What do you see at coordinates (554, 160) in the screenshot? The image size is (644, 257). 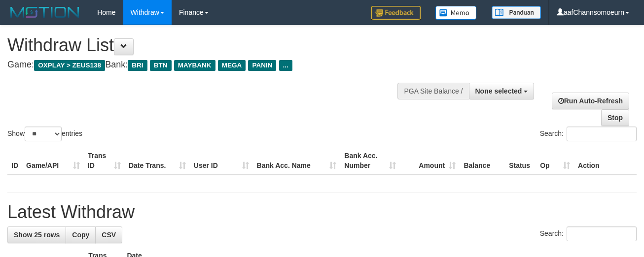 I see `th: Op` at bounding box center [554, 160].